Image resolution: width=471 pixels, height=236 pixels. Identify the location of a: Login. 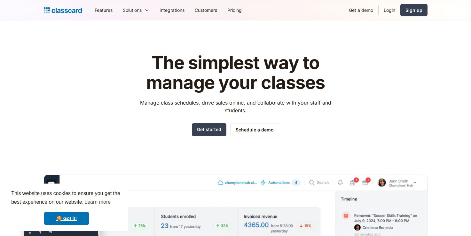
(389, 10).